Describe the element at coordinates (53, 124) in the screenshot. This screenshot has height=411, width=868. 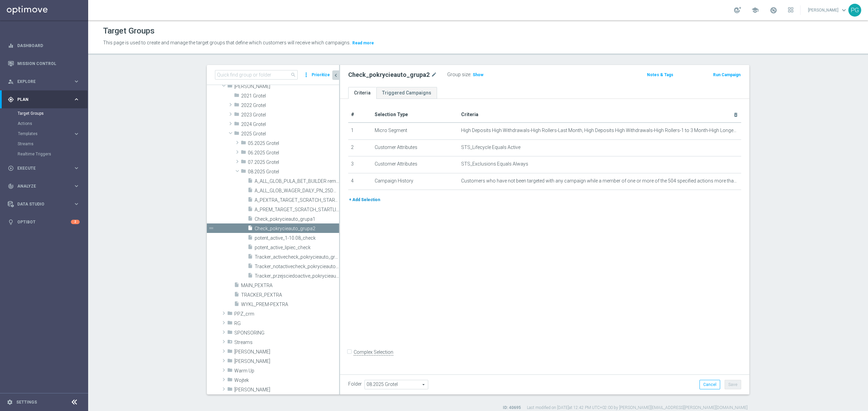
I see `div: Actions` at that location.